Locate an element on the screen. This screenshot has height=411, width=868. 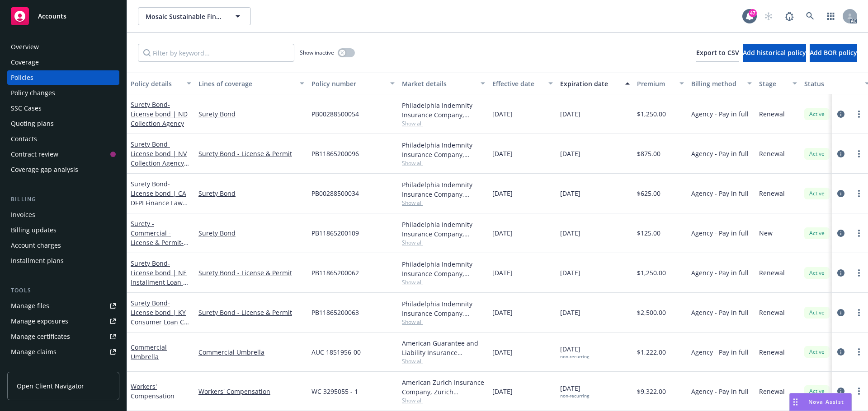
a: Manage BORs is located at coordinates (64, 367).